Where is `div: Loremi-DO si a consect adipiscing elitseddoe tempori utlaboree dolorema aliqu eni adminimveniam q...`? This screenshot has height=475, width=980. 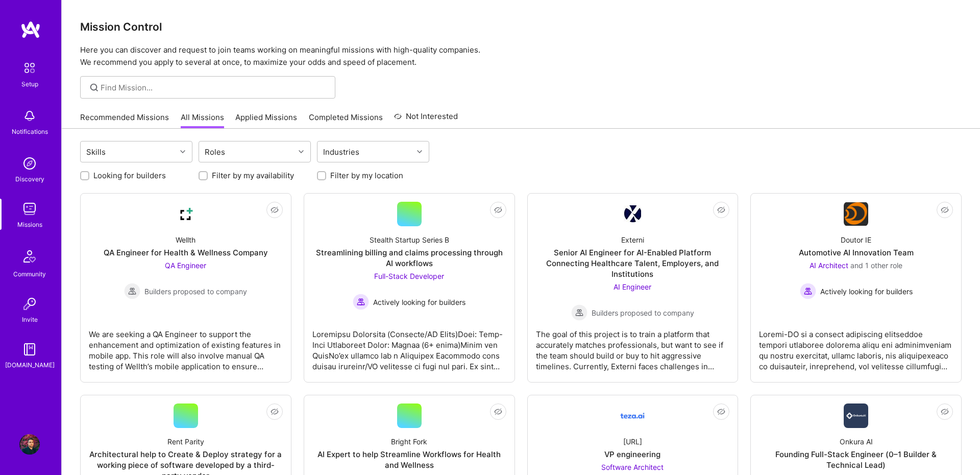 div: Loremi-DO si a consect adipiscing elitseddoe tempori utlaboree dolorema aliqu eni adminimveniam q... is located at coordinates (856, 346).